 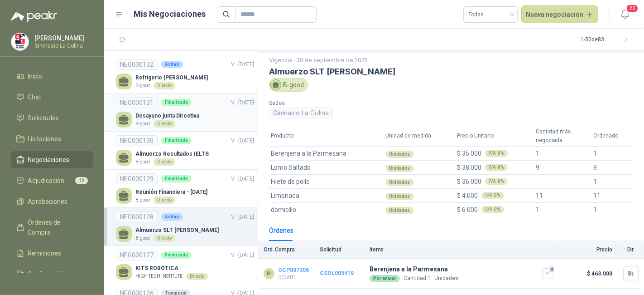 What do you see at coordinates (52, 118) in the screenshot?
I see `a: Solicitudes` at bounding box center [52, 118].